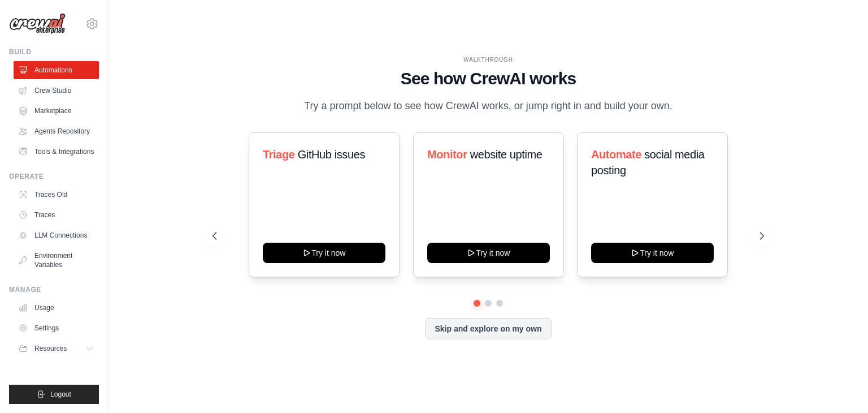 The width and height of the screenshot is (868, 413). What do you see at coordinates (488, 60) in the screenshot?
I see `div: WALKTHROUGH` at bounding box center [488, 60].